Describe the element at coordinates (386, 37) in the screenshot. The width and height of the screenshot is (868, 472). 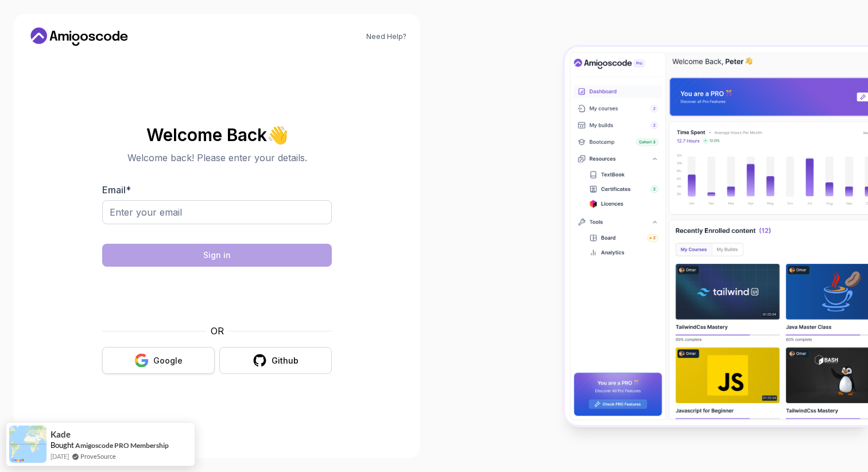
I see `a: Need Help?` at that location.